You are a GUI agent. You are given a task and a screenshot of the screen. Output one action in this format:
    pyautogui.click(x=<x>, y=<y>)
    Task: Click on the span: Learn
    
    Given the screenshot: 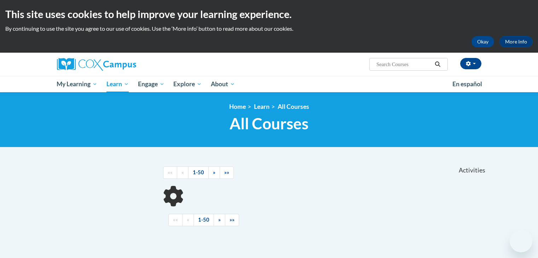 What is the action you would take?
    pyautogui.click(x=117, y=84)
    